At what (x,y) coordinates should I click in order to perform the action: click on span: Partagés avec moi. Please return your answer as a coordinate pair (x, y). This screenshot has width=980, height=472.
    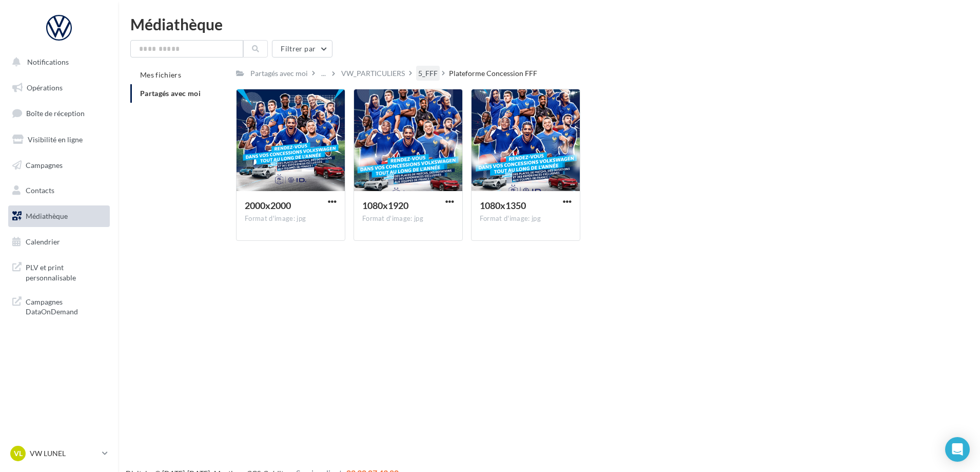
    Looking at the image, I should click on (170, 93).